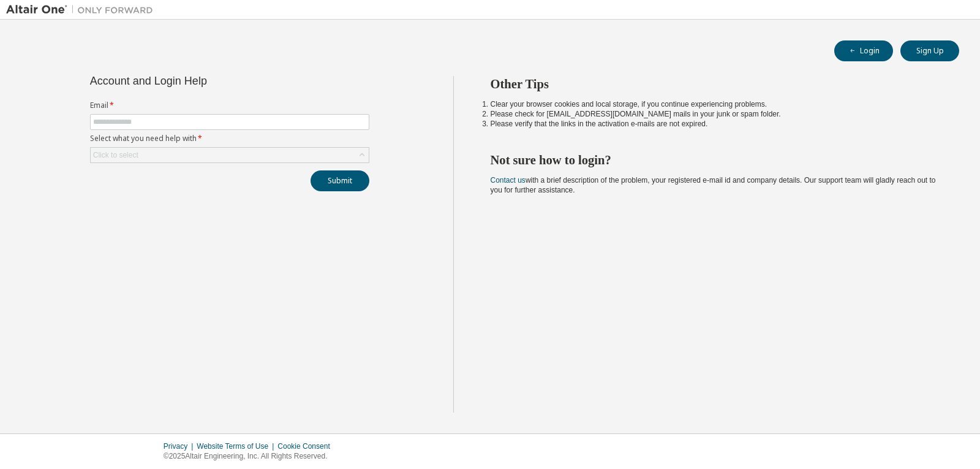 This screenshot has height=469, width=980. What do you see at coordinates (864, 51) in the screenshot?
I see `button: Login` at bounding box center [864, 51].